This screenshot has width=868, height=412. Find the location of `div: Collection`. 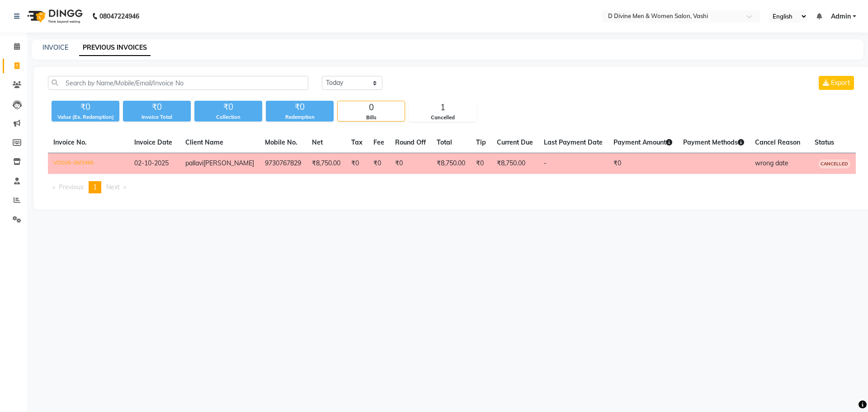

div: Collection is located at coordinates (228, 117).